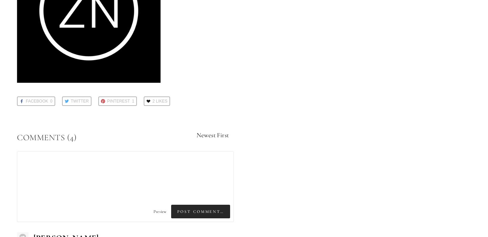  Describe the element at coordinates (36, 101) in the screenshot. I see `a: Facebook0` at that location.